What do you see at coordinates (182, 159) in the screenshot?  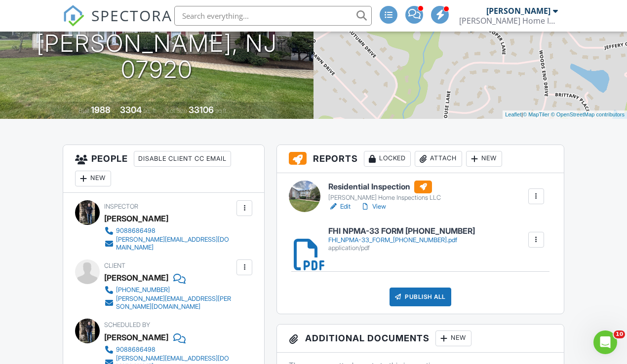 I see `div: Disable Client CC Email` at bounding box center [182, 159].